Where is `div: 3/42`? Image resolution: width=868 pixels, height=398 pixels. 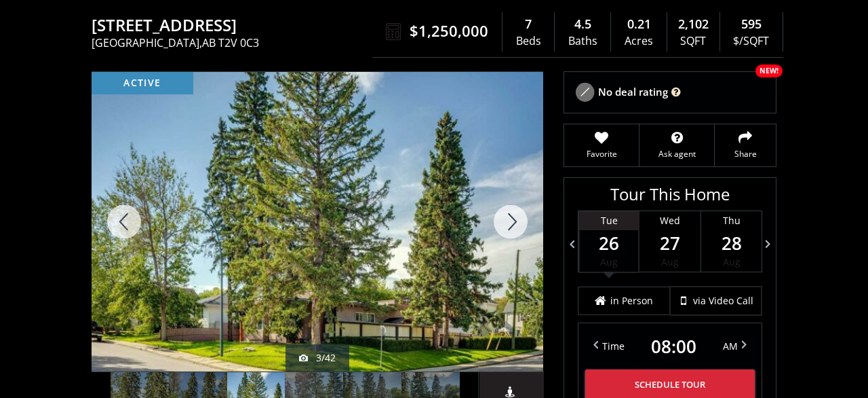
div: 3/42 is located at coordinates (317, 358).